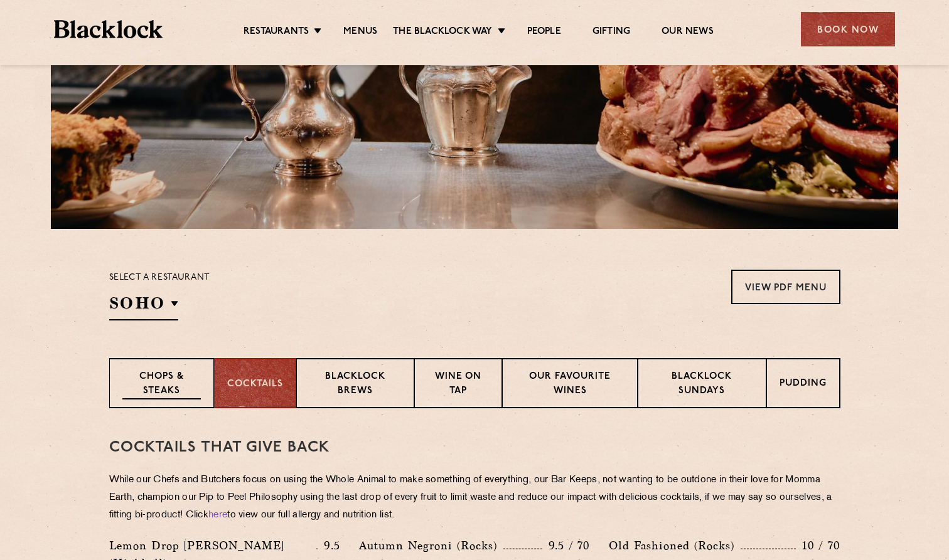  I want to click on a: People, so click(544, 32).